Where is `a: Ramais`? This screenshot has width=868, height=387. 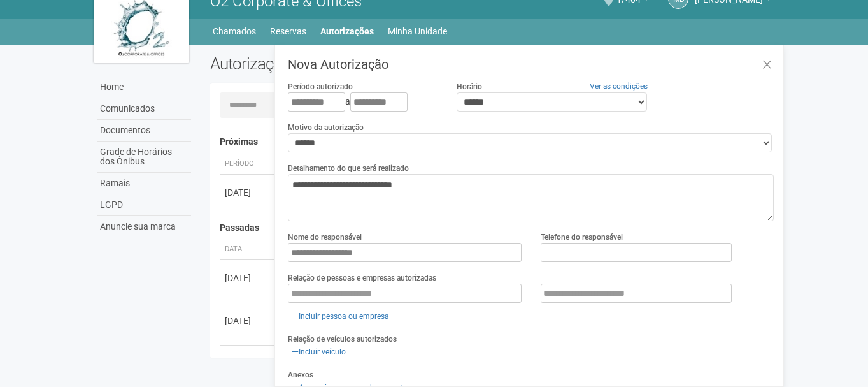 a: Ramais is located at coordinates (144, 184).